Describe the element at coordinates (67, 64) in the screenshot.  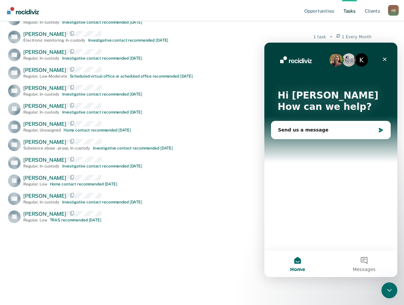
I see `p: How can we help?` at that location.